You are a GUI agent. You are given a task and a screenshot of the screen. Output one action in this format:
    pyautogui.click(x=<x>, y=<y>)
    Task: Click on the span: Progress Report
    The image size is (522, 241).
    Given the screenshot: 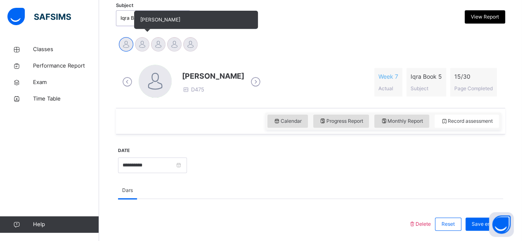 What is the action you would take?
    pyautogui.click(x=341, y=121)
    